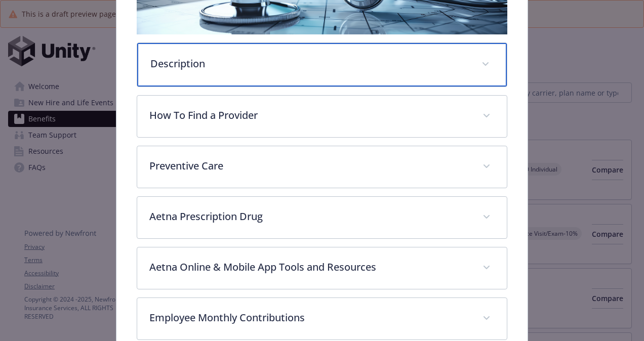 Image resolution: width=644 pixels, height=341 pixels. I want to click on div: Aetna Online & Mobile App Tools and Resources, so click(322, 268).